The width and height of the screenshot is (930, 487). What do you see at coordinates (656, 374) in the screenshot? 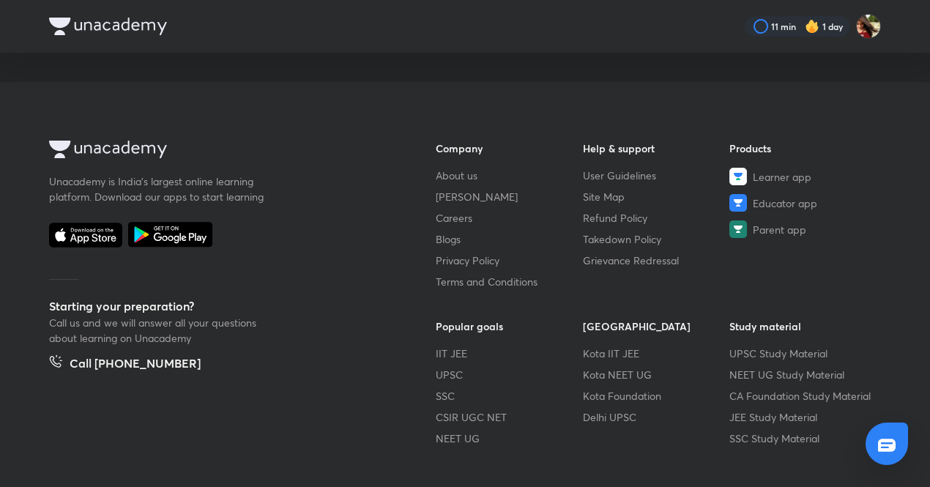
I see `a: Kota NEET UG` at bounding box center [656, 374].